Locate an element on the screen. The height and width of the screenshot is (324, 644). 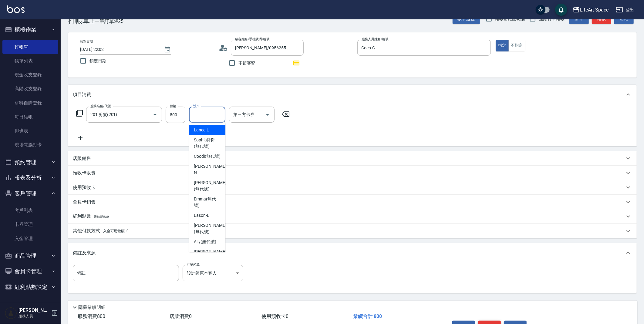
a: 每日結帳 is located at coordinates (30, 117).